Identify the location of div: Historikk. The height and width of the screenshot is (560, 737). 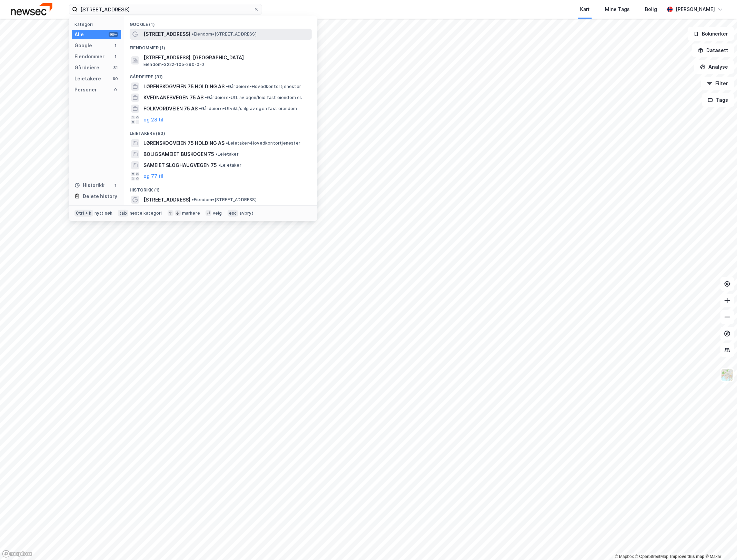
(89, 185).